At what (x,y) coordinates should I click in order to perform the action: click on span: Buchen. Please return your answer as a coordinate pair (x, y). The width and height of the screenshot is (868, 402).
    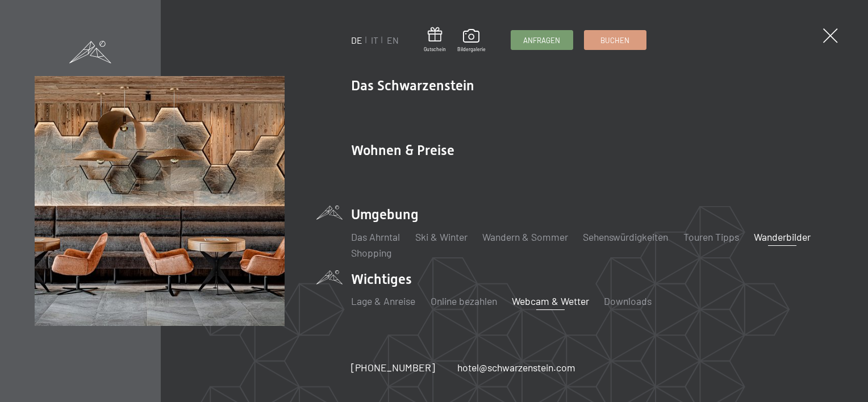
    Looking at the image, I should click on (615, 40).